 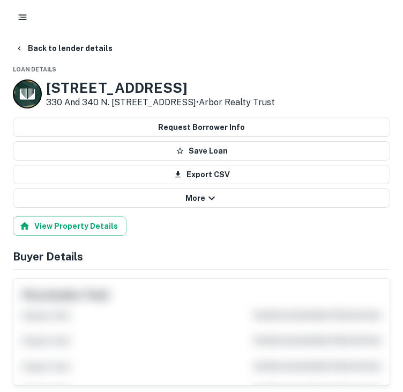 I want to click on button: View Property Details, so click(x=70, y=226).